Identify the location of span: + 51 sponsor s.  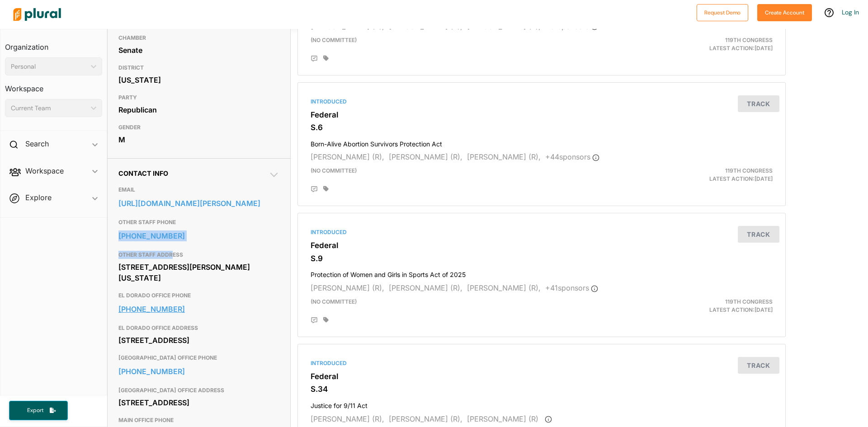
(571, 26).